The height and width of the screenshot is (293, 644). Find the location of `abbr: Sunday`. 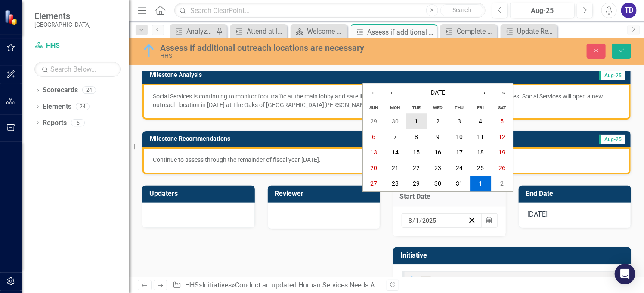

abbr: Sunday is located at coordinates (374, 108).